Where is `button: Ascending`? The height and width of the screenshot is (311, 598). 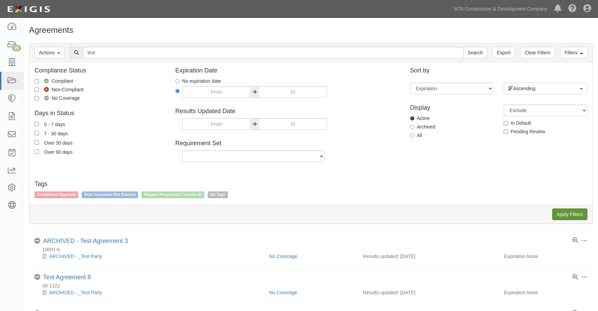
button: Ascending is located at coordinates (545, 88).